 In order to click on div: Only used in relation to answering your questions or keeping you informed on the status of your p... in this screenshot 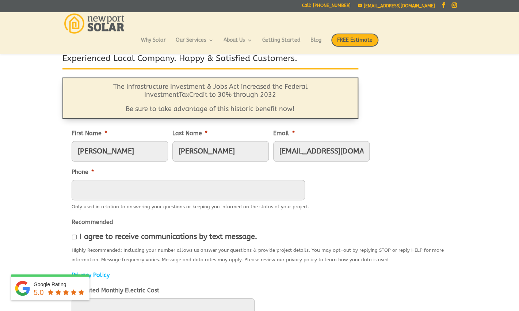, I will do `click(190, 205)`.